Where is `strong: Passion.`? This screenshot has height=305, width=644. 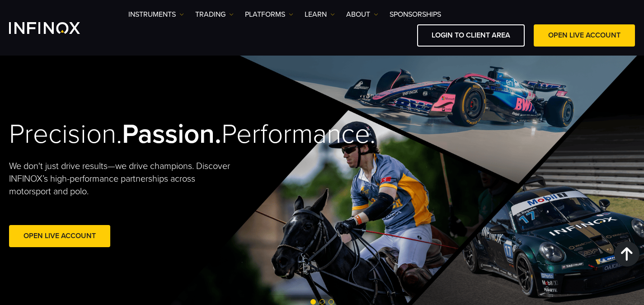 strong: Passion. is located at coordinates (172, 134).